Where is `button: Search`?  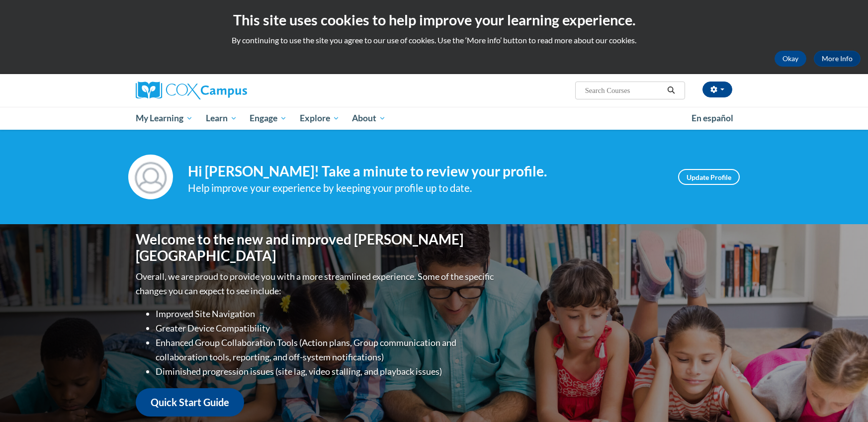
button: Search is located at coordinates (671, 90).